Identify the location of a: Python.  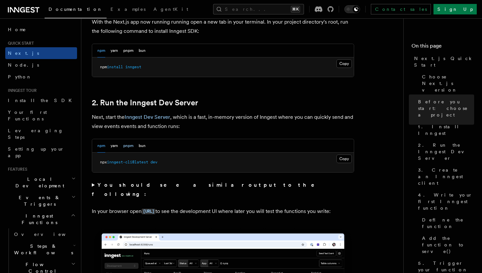
(41, 77).